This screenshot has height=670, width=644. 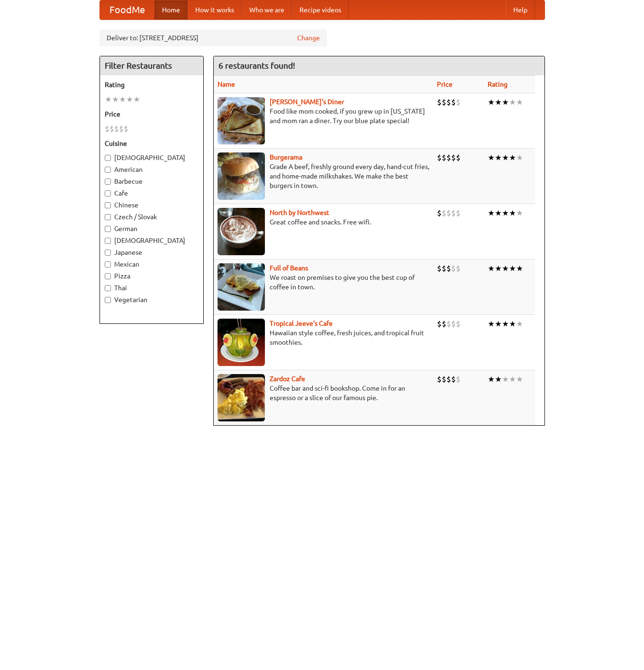 I want to click on a: FoodMe, so click(x=127, y=10).